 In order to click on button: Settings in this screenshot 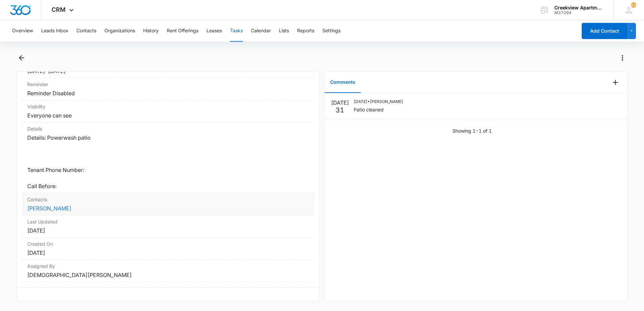, I will do `click(331, 31)`.